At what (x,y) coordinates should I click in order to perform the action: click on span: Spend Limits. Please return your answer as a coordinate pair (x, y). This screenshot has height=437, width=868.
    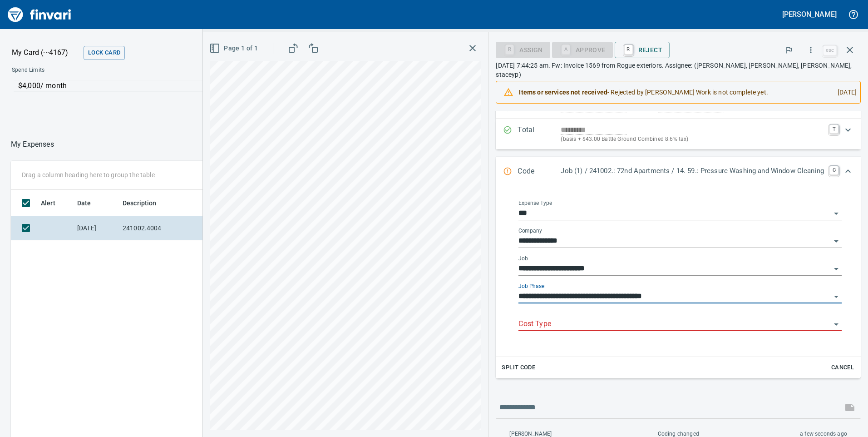
    Looking at the image, I should click on (93, 70).